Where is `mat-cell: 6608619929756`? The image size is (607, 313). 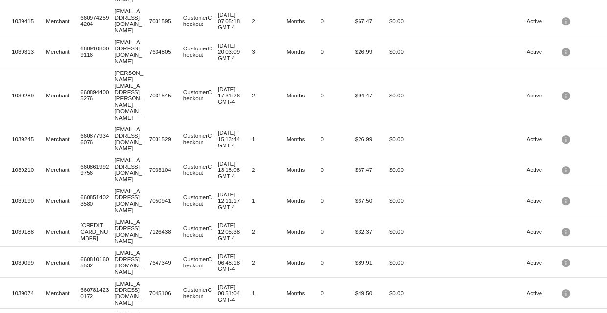
mat-cell: 6608619929756 is located at coordinates (97, 169).